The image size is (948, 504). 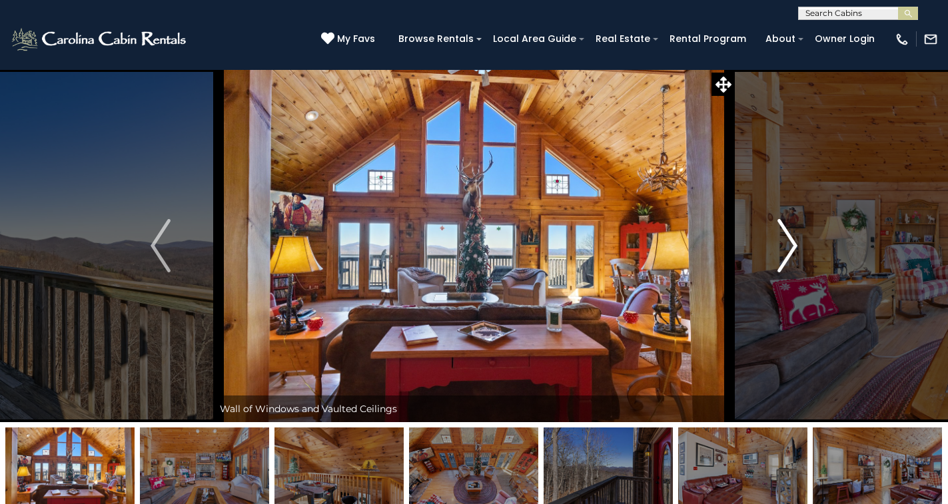 I want to click on a: My Favs, so click(x=350, y=39).